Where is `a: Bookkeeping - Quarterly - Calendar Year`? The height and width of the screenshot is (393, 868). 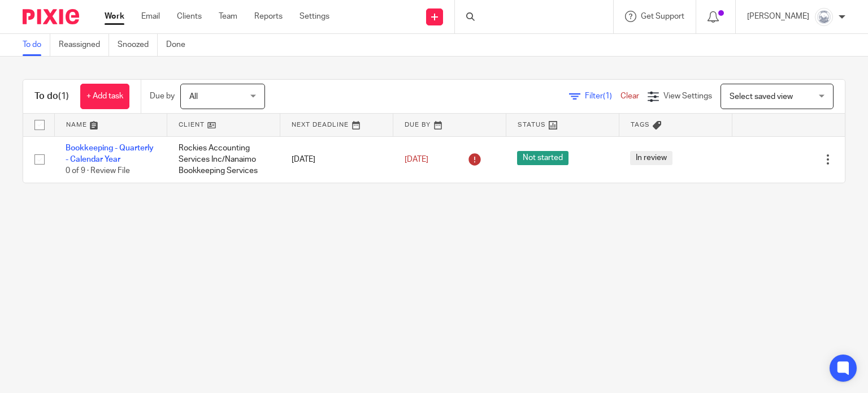
a: Bookkeeping - Quarterly - Calendar Year is located at coordinates (109, 154).